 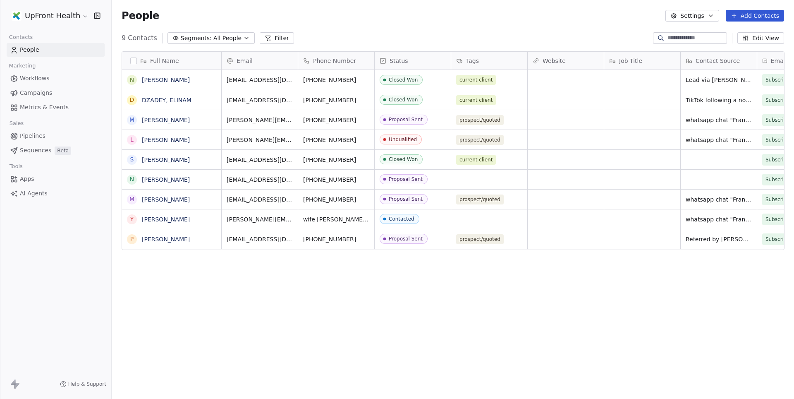 I want to click on a: People, so click(x=55, y=50).